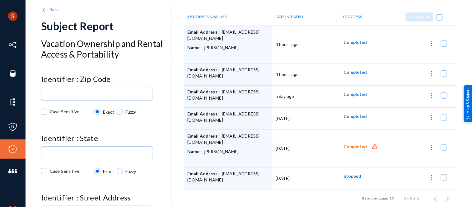  I want to click on img: icon-sources.svg, so click(13, 73).